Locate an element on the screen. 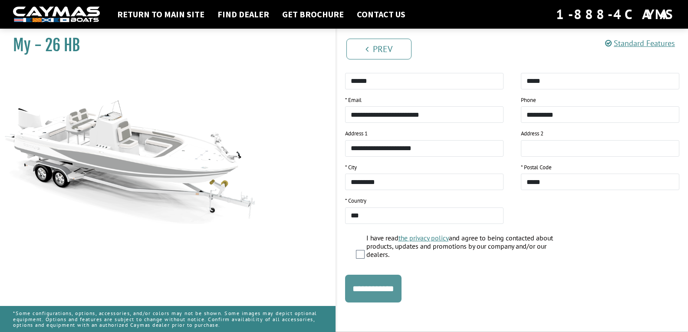  label: * Email is located at coordinates (353, 100).